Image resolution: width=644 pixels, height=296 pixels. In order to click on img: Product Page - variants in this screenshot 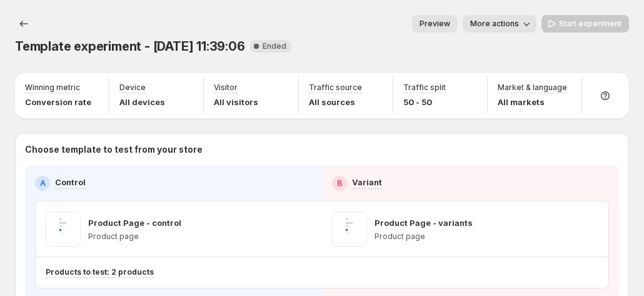, I will do `click(350, 229)`.